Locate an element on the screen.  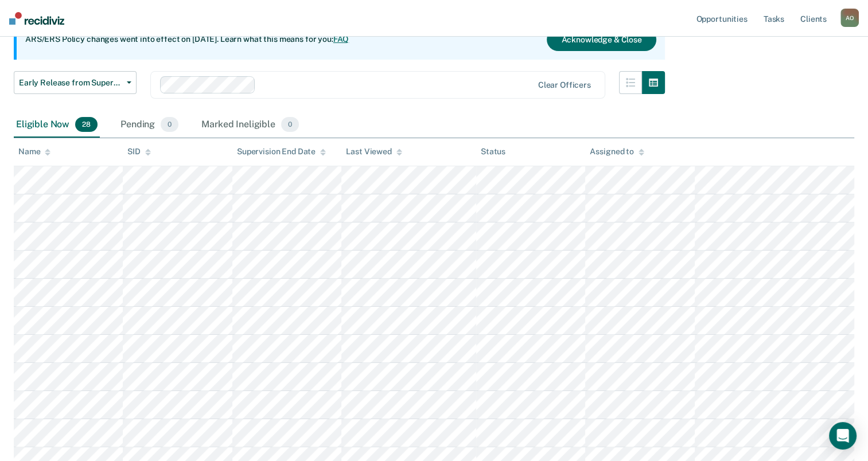
div: Pending0 is located at coordinates (149, 125).